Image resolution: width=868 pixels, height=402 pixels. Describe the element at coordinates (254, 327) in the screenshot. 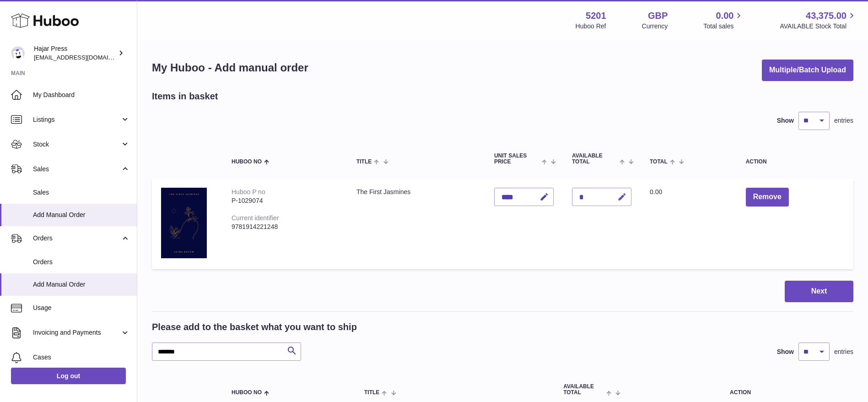

I see `h2: Please add to the basket what you want to ship` at that location.